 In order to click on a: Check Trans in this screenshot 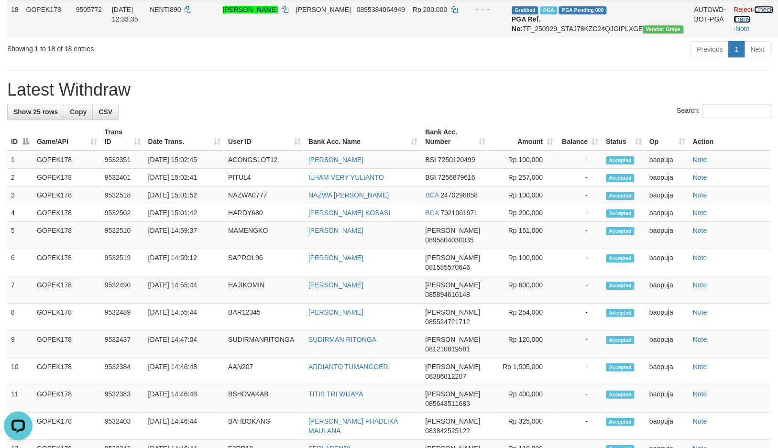, I will do `click(753, 14)`.